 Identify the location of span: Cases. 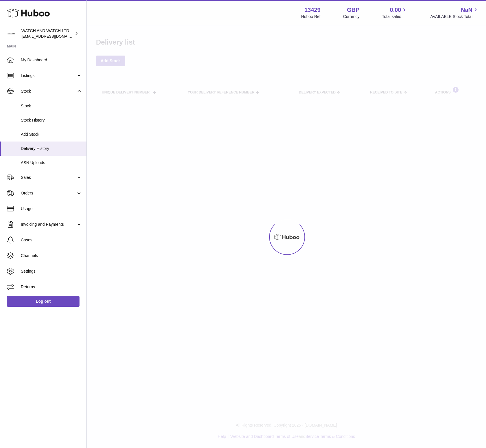
(51, 240).